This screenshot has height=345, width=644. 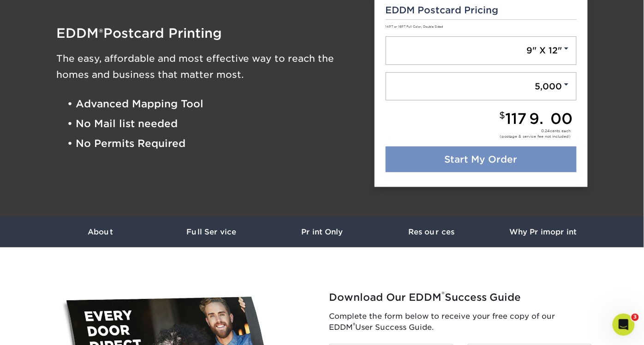 What do you see at coordinates (322, 232) in the screenshot?
I see `h3: Print Only` at bounding box center [322, 232].